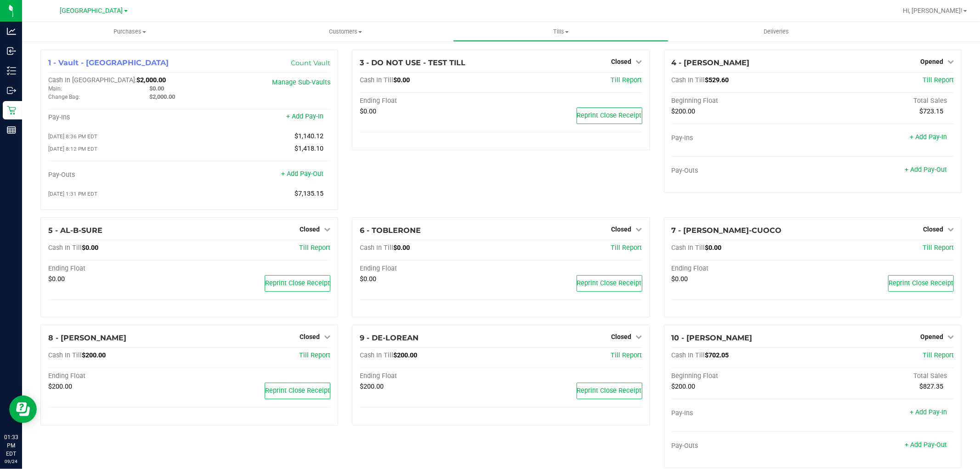  What do you see at coordinates (76, 230) in the screenshot?
I see `span: 5 - AL-B-SURE` at bounding box center [76, 230].